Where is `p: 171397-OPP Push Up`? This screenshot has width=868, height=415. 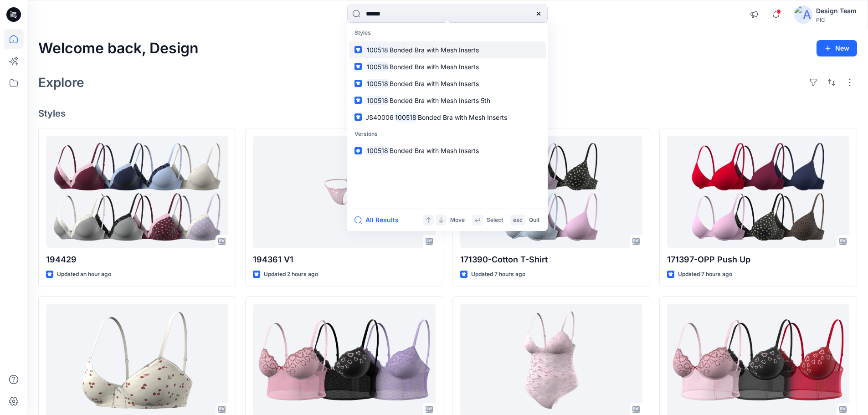
p: 171397-OPP Push Up is located at coordinates (759, 260).